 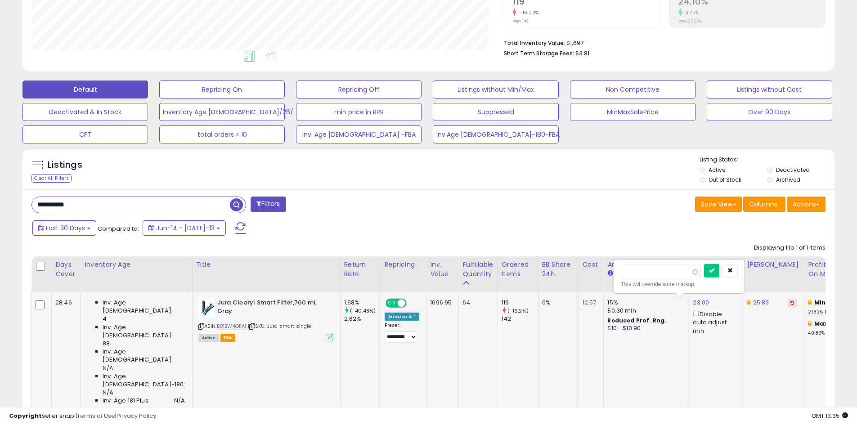 I want to click on a: Privacy Policy, so click(x=136, y=416).